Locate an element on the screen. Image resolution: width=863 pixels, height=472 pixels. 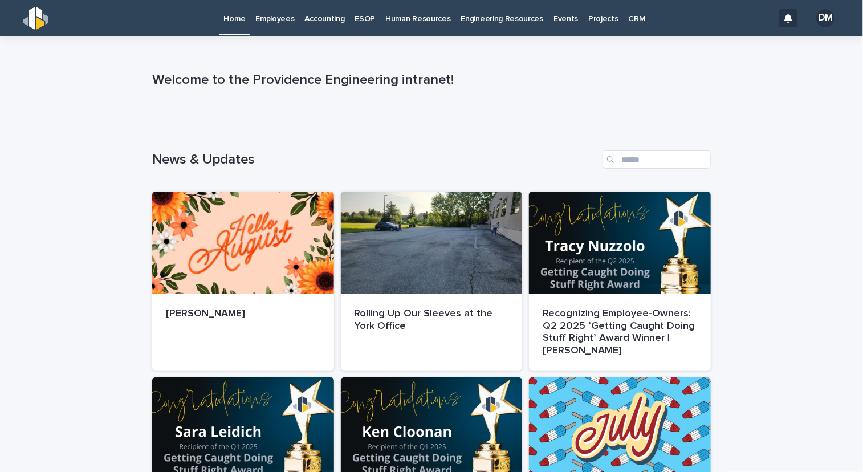
div: Search is located at coordinates (656, 160).